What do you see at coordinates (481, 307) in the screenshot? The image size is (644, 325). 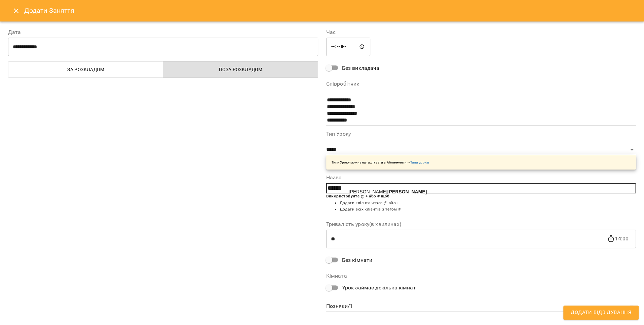 I see `div: Позняки/1` at bounding box center [481, 307].